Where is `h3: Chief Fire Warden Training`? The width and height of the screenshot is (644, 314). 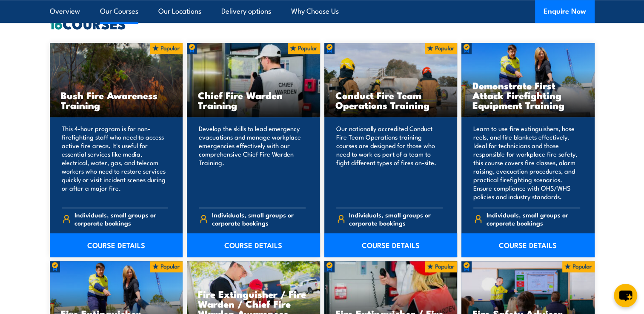 h3: Chief Fire Warden Training is located at coordinates (253, 100).